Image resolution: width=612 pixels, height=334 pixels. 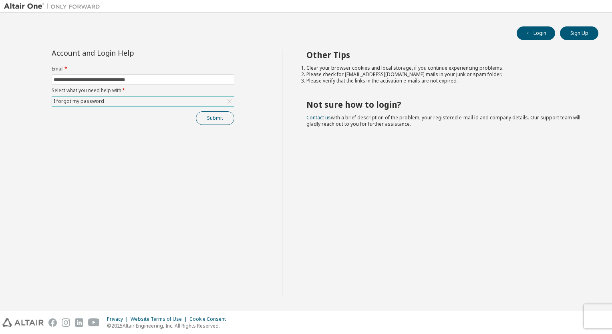 I want to click on h2: Other Tips, so click(x=446, y=55).